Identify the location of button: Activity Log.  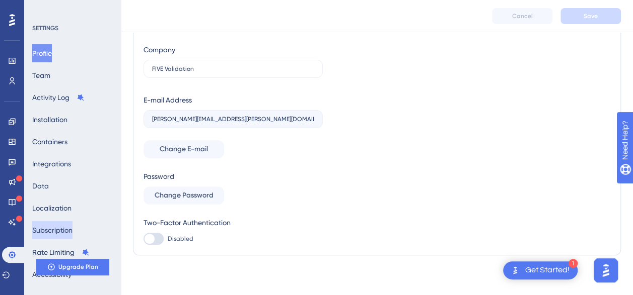
(58, 98).